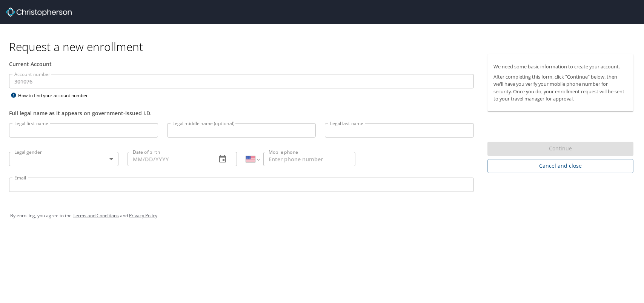  Describe the element at coordinates (143, 216) in the screenshot. I see `a: Privacy Policy` at that location.